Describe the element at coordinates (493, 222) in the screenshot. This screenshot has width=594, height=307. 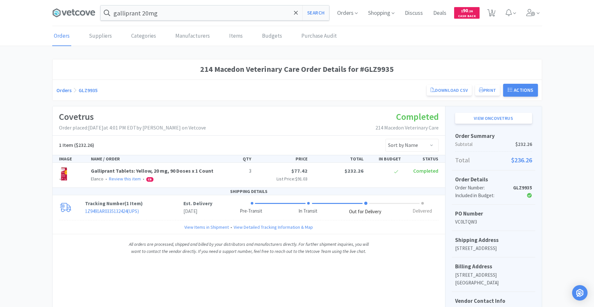
I see `p: VC0LTQW3` at that location.